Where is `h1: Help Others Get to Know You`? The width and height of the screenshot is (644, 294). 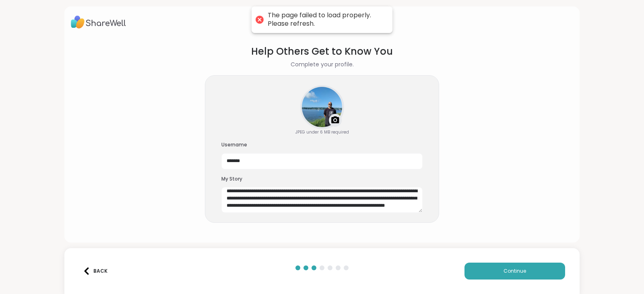
h1: Help Others Get to Know You is located at coordinates (322, 51).